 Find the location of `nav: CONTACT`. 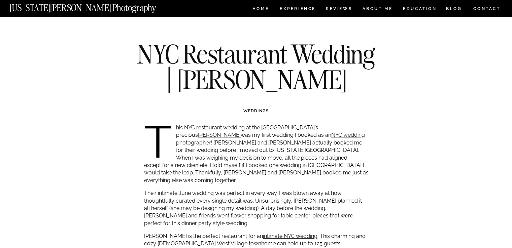

nav: CONTACT is located at coordinates (487, 9).